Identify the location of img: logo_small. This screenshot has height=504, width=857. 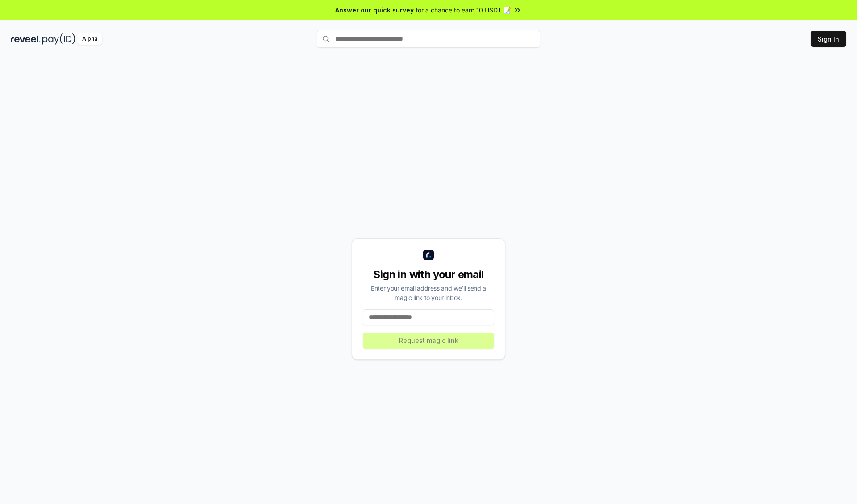
(428, 255).